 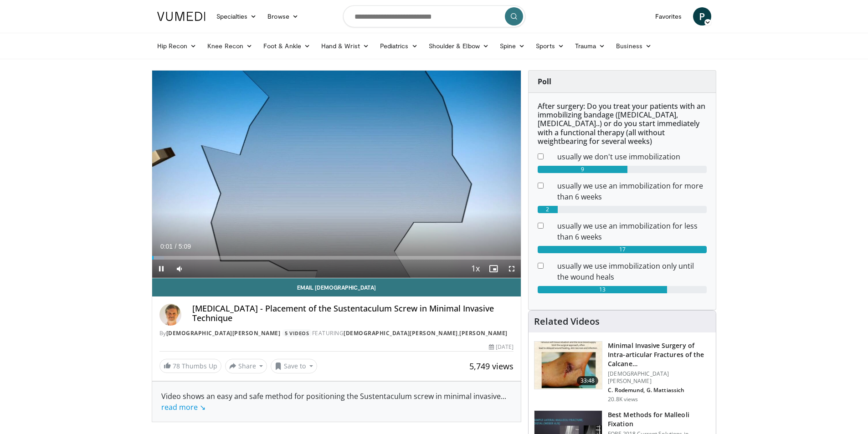 What do you see at coordinates (590, 46) in the screenshot?
I see `a: Trauma` at bounding box center [590, 46].